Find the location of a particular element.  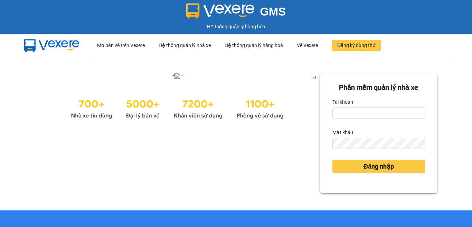

button: previous slide / item is located at coordinates (39, 77).